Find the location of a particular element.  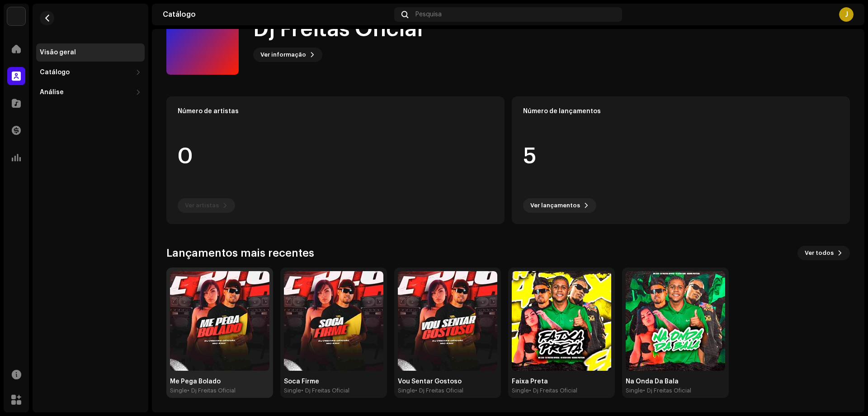

div: Faixa Preta is located at coordinates (562, 381).